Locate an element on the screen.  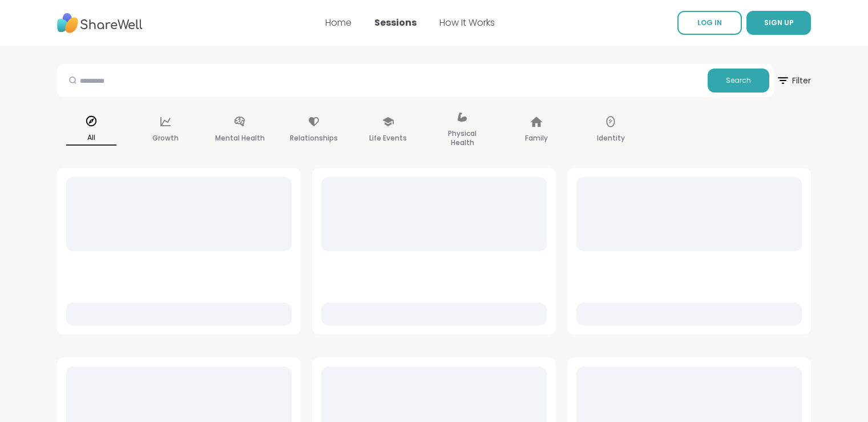
a: How It Works is located at coordinates (466, 22).